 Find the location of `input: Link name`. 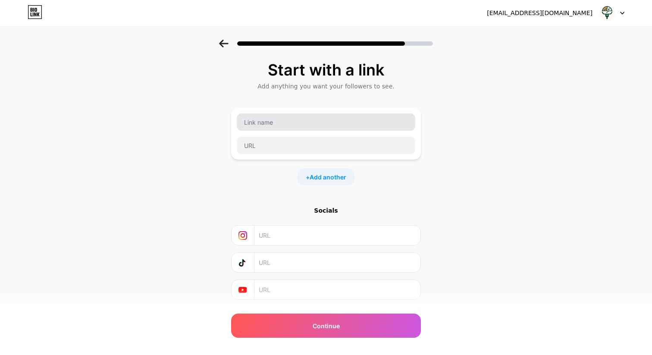

input: Link name is located at coordinates (326, 122).